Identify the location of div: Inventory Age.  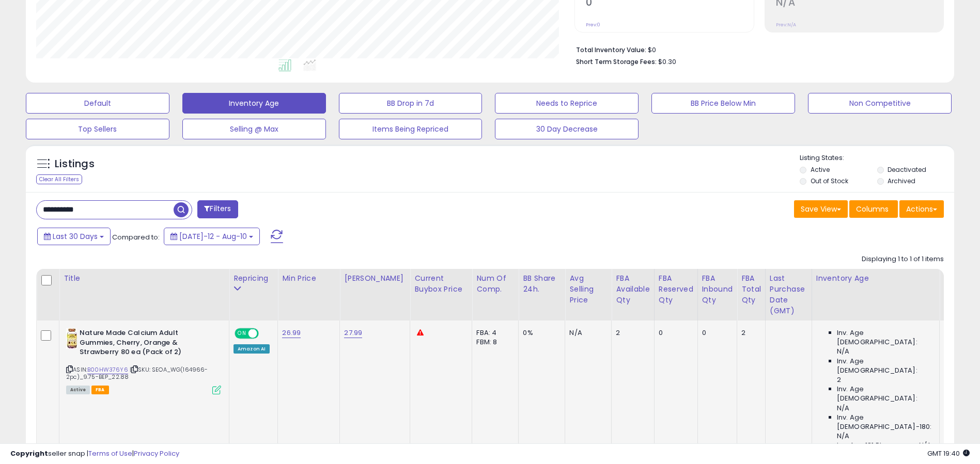
(876, 279).